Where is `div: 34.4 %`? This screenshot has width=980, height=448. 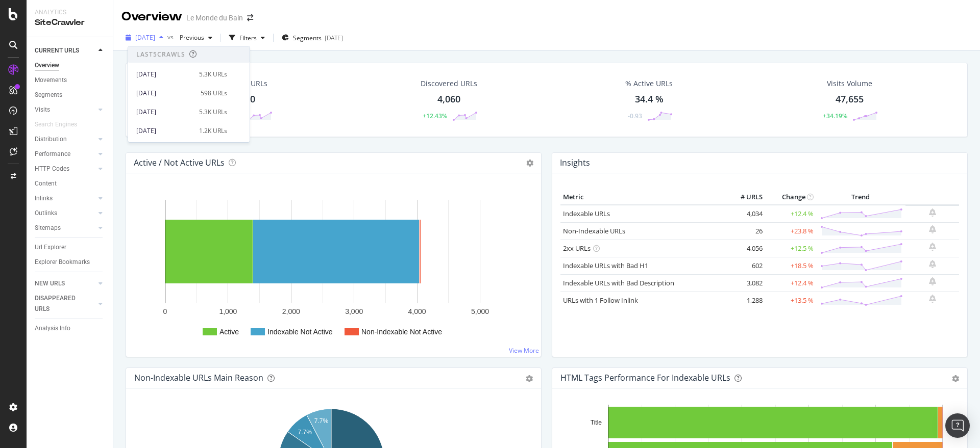
div: 34.4 % is located at coordinates (649, 99).